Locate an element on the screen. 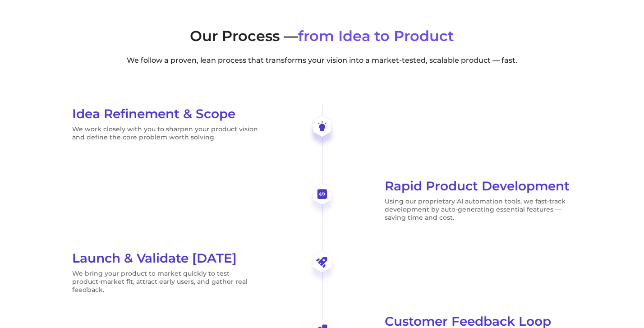 This screenshot has width=644, height=328. p: We work closely with you to sharpen your product vision and define the core problem worth solving. is located at coordinates (165, 133).